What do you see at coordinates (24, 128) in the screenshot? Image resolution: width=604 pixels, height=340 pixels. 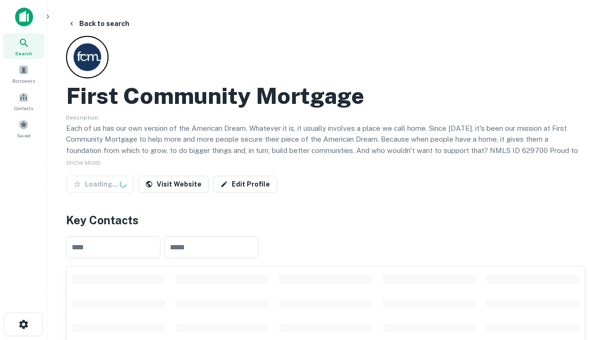 I see `div: Saved` at bounding box center [24, 128].